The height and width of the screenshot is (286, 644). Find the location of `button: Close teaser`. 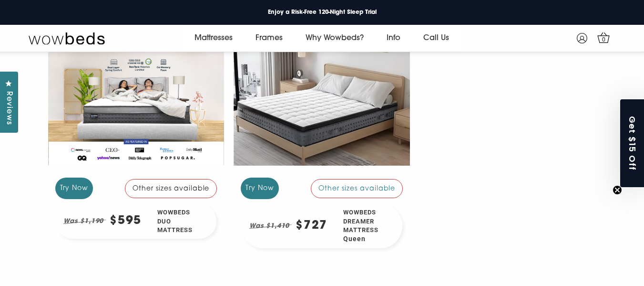

button: Close teaser is located at coordinates (617, 190).